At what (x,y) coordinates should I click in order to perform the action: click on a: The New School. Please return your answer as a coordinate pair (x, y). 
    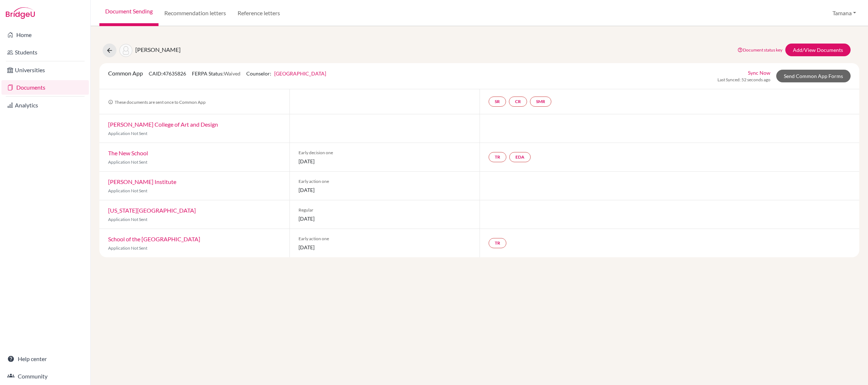
    Looking at the image, I should click on (128, 153).